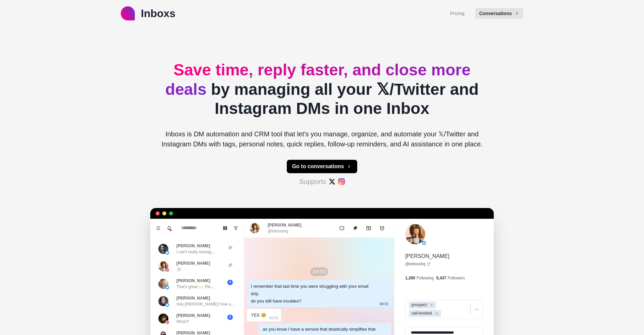 Image resolution: width=644 pixels, height=335 pixels. Describe the element at coordinates (432, 305) in the screenshot. I see `div: Remove prospect` at that location.